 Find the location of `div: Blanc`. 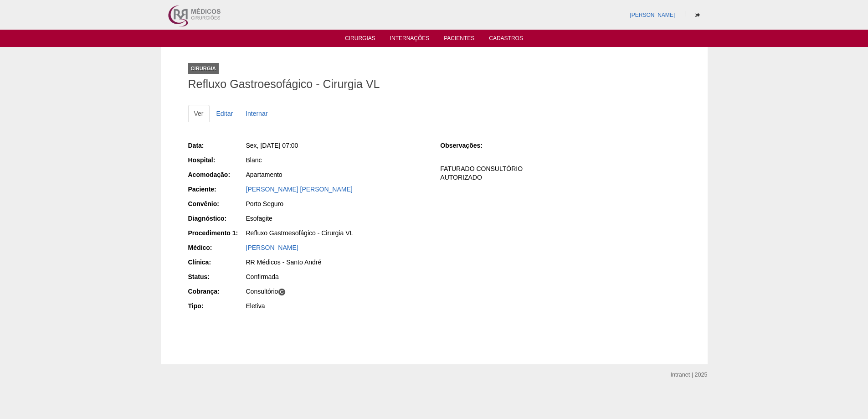

div: Blanc is located at coordinates (337, 160).